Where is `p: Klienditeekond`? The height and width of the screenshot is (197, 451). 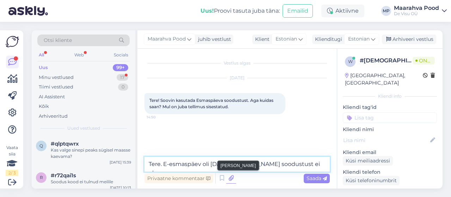 p: Klienditeekond is located at coordinates (389, 192).